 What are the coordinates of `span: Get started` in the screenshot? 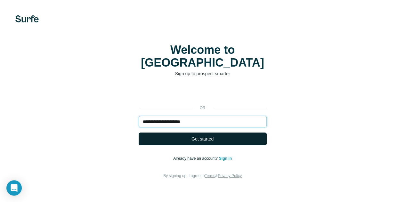 It's located at (202, 139).